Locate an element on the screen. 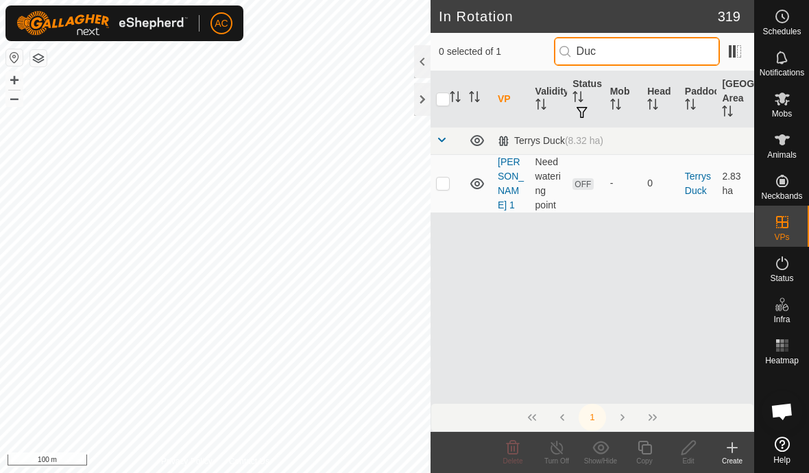  span: AC is located at coordinates (221, 23).